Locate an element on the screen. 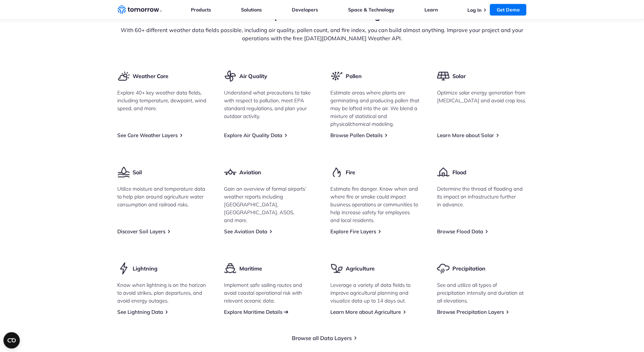 The width and height of the screenshot is (644, 352). a: Log In is located at coordinates (474, 10).